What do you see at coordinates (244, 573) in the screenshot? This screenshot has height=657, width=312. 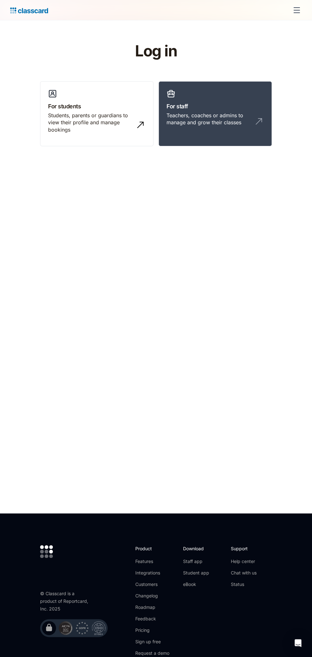 I see `a: Chat with us` at bounding box center [244, 573].